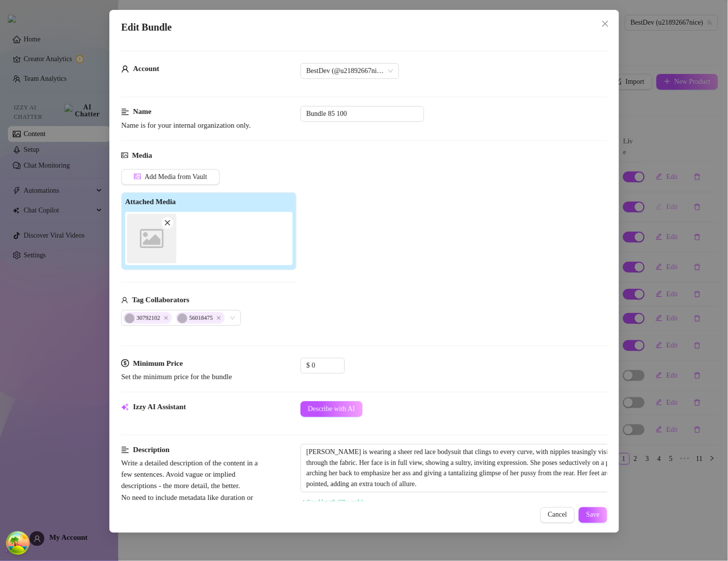  What do you see at coordinates (606, 24) in the screenshot?
I see `button: Close` at bounding box center [606, 24].